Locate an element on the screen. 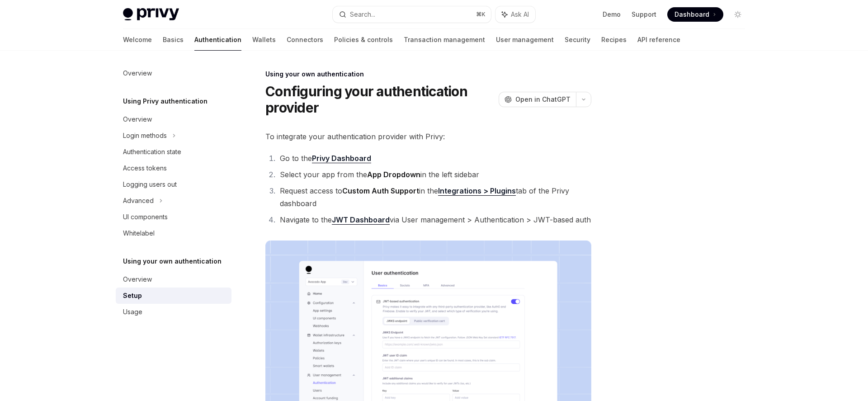  div: Authentication state is located at coordinates (152, 152).